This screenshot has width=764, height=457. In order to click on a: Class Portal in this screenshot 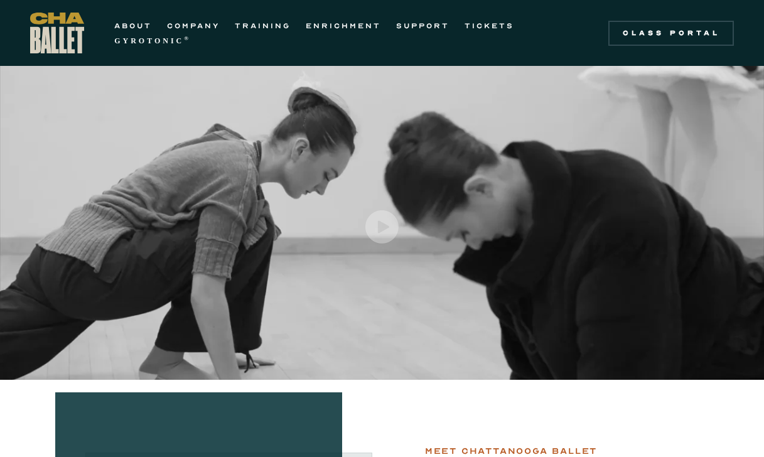, I will do `click(671, 33)`.